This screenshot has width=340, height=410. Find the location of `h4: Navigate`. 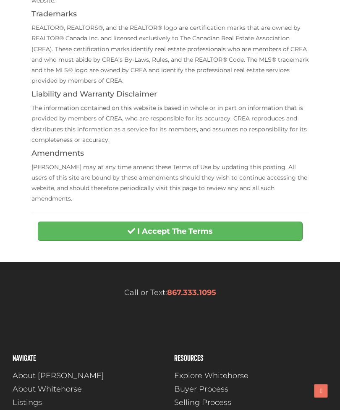

h4: Navigate is located at coordinates (89, 358).